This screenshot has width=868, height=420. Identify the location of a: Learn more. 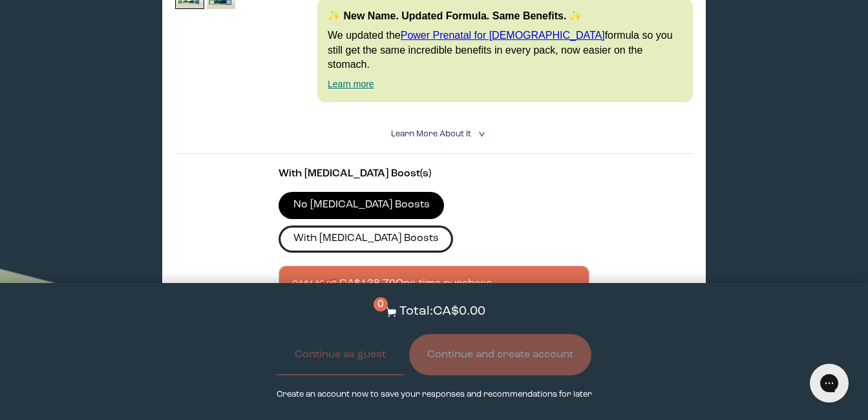
(351, 84).